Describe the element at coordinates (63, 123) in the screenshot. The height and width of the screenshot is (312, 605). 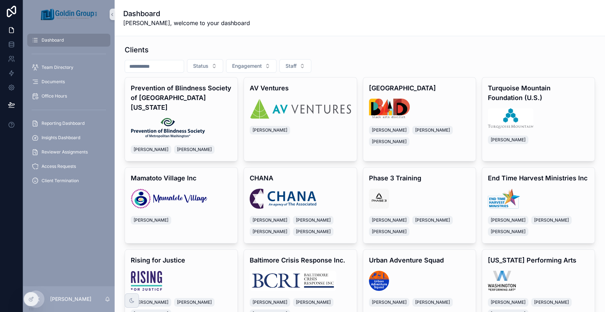
I see `span: Reporting Dashboard` at that location.